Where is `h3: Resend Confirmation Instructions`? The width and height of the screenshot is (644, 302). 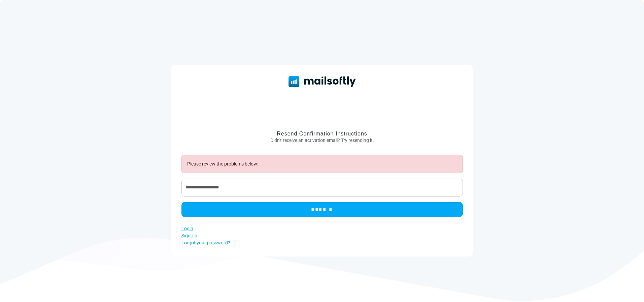
h3: Resend Confirmation Instructions is located at coordinates (322, 134).